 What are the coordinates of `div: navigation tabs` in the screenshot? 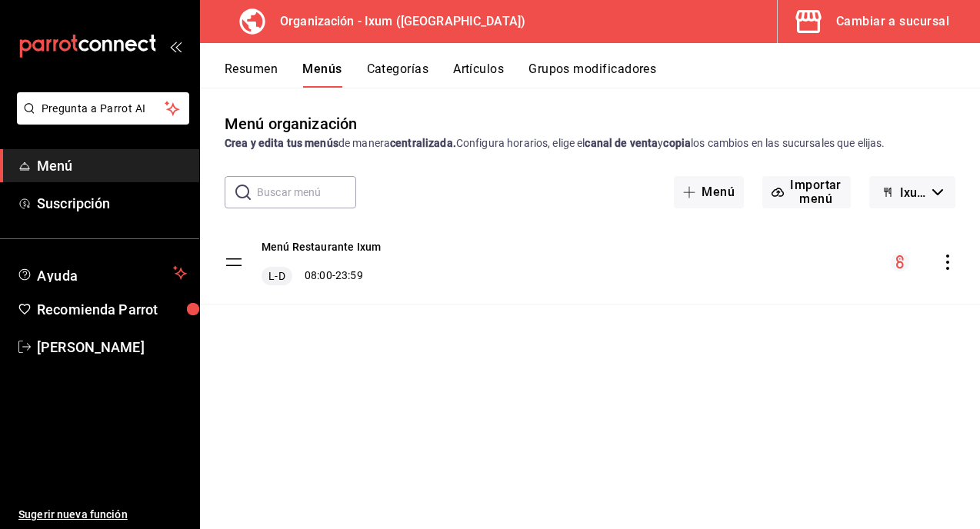 It's located at (602, 74).